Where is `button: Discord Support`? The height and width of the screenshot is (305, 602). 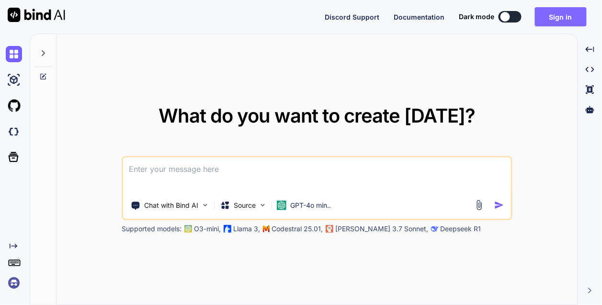
button: Discord Support is located at coordinates (352, 17).